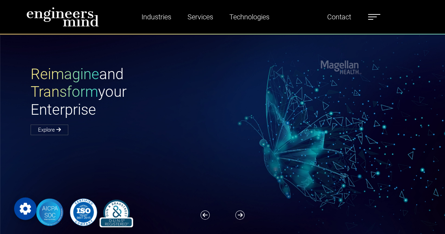 Image resolution: width=445 pixels, height=234 pixels. What do you see at coordinates (156, 17) in the screenshot?
I see `a: Industries` at bounding box center [156, 17].